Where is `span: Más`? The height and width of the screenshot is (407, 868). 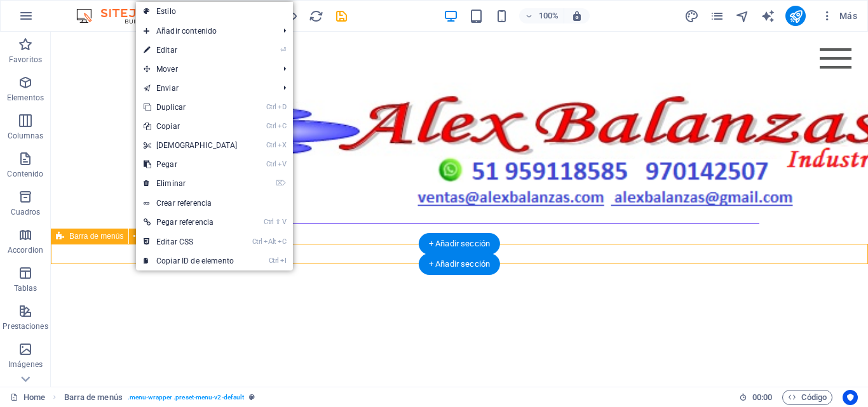
span: Más is located at coordinates (839, 16).